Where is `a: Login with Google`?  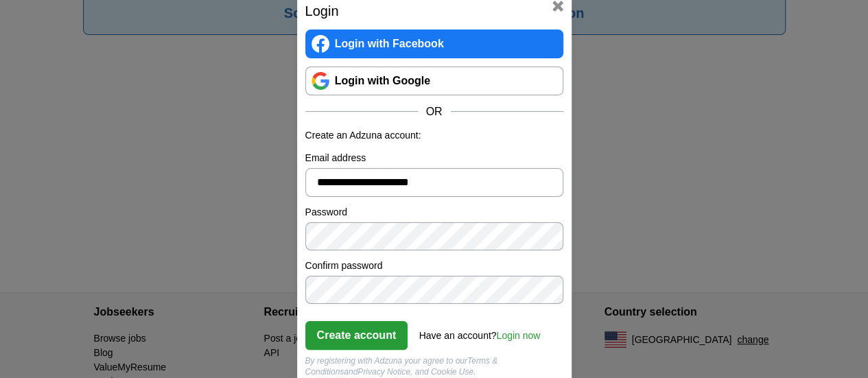 a: Login with Google is located at coordinates (434, 81).